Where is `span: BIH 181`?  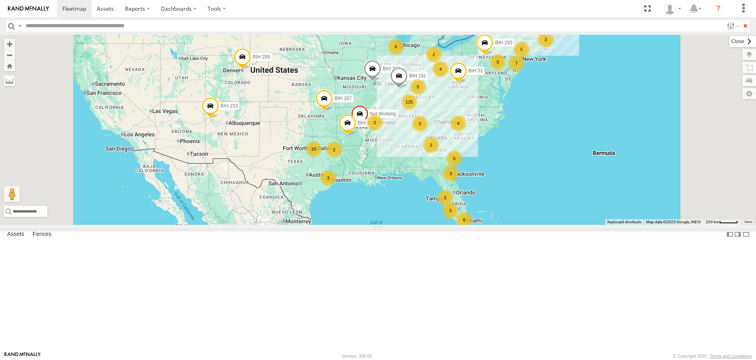
span: BIH 181 is located at coordinates (418, 76).